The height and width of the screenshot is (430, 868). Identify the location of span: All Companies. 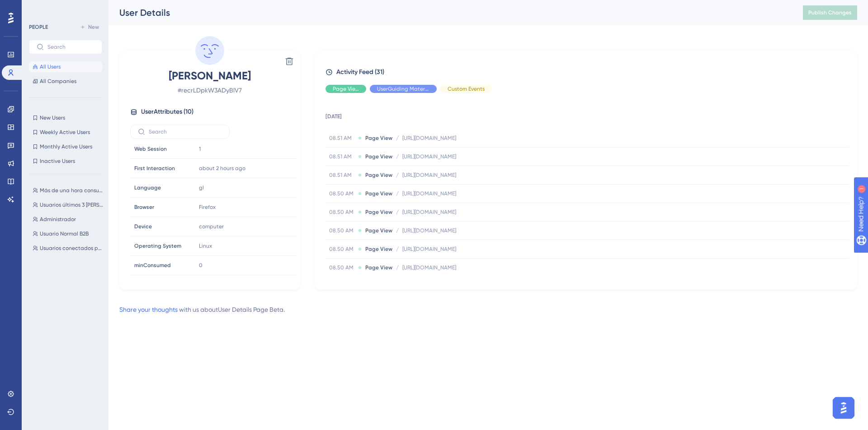
(58, 81).